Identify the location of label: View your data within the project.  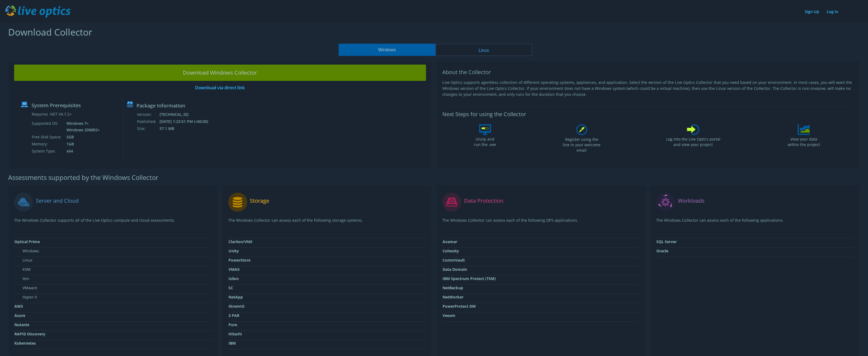
(804, 141).